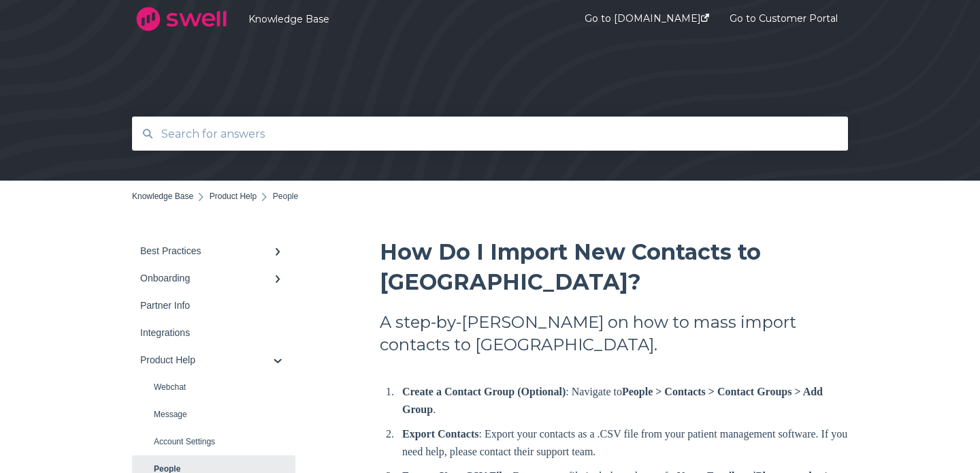  Describe the element at coordinates (207, 250) in the screenshot. I see `div: Best Practices` at that location.